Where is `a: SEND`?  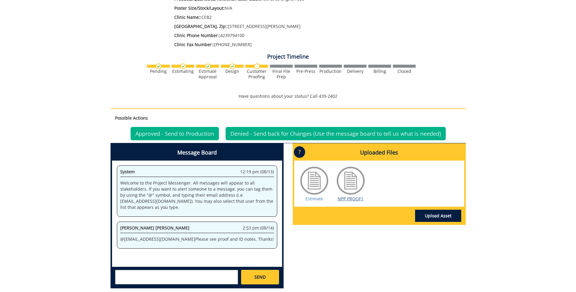
a: SEND is located at coordinates (260, 277).